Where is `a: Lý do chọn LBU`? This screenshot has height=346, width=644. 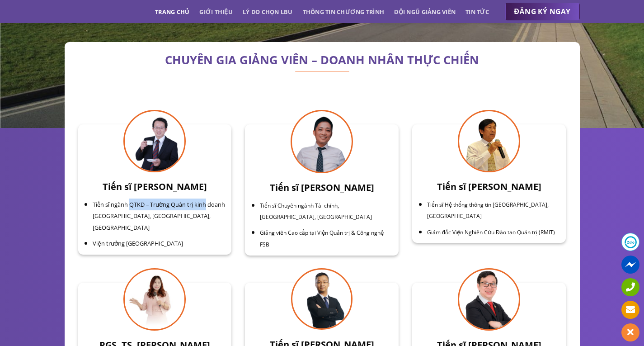 a: Lý do chọn LBU is located at coordinates (268, 12).